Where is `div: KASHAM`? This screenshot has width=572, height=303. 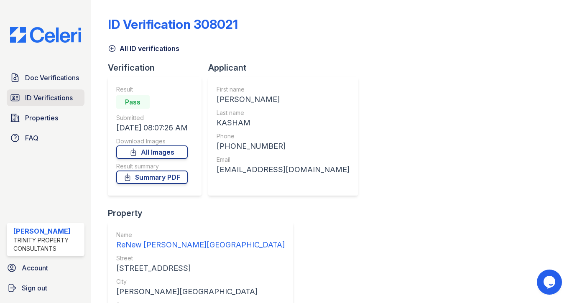
div: KASHAM is located at coordinates (283, 123).